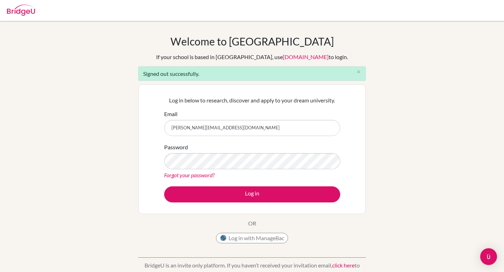  Describe the element at coordinates (176, 147) in the screenshot. I see `label: Password` at that location.